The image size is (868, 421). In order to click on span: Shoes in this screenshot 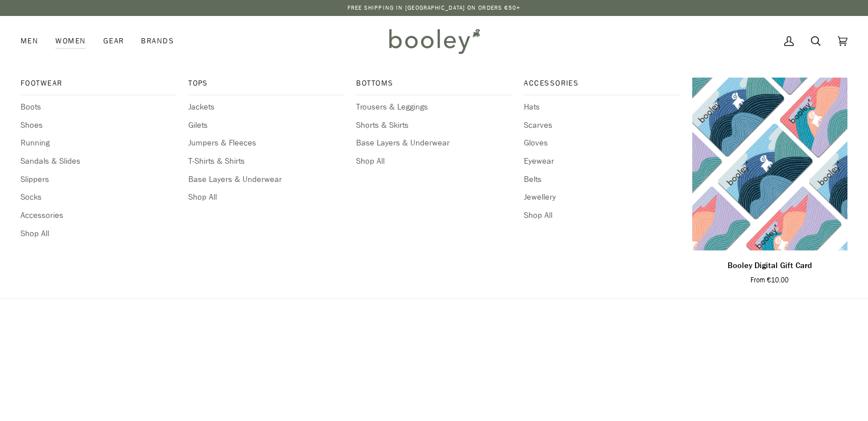, I will do `click(98, 125)`.